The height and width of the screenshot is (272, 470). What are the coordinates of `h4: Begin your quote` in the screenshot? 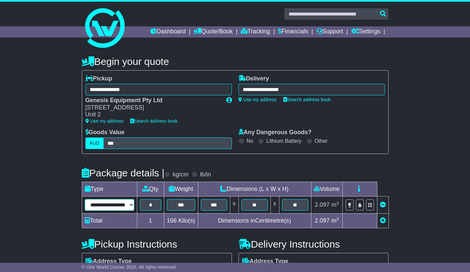 It's located at (235, 61).